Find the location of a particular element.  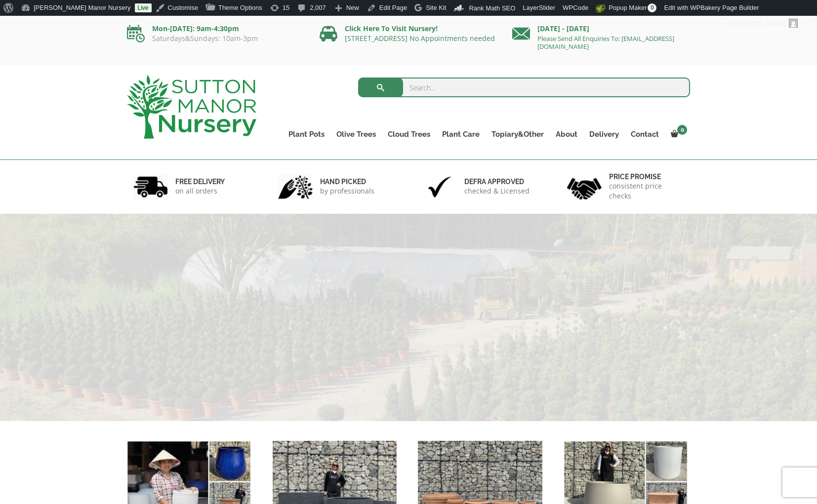

img: logo is located at coordinates (192, 106).